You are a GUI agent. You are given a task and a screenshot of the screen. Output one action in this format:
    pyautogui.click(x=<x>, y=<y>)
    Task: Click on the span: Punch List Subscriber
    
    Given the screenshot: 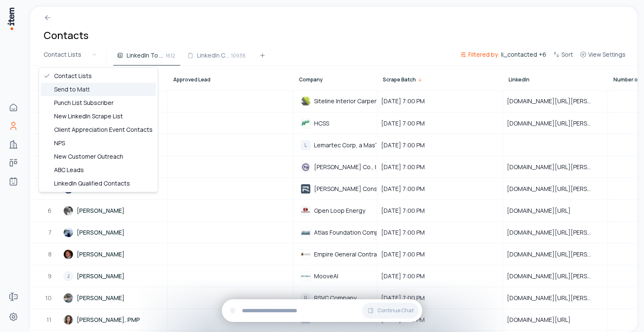 What is the action you would take?
    pyautogui.click(x=84, y=103)
    